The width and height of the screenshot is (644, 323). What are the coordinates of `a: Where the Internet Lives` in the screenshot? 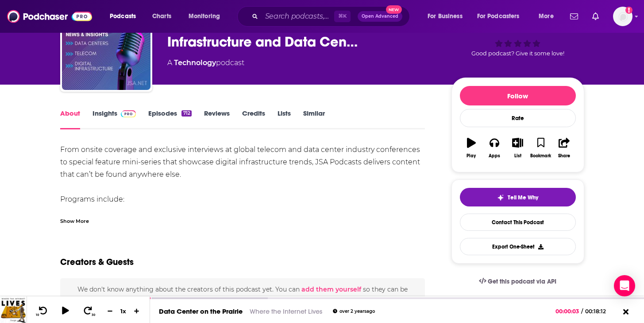 It's located at (286, 311).